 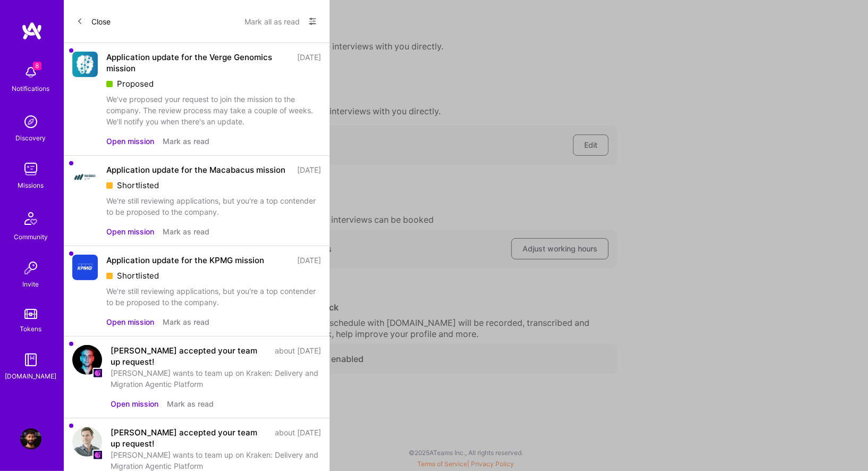 I want to click on button: Close, so click(x=94, y=21).